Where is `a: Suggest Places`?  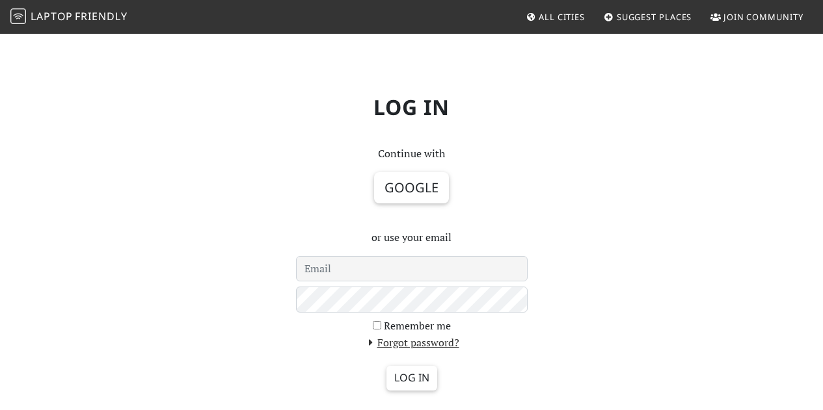 a: Suggest Places is located at coordinates (648, 17).